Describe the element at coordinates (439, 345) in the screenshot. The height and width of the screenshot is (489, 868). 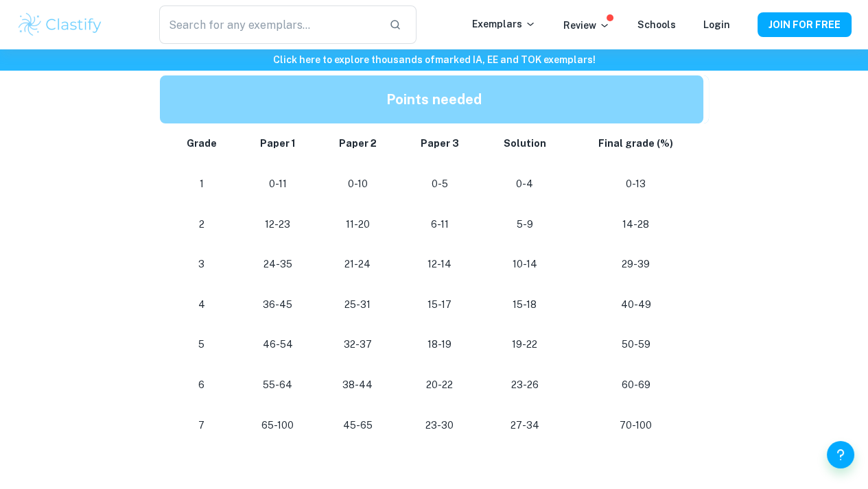
I see `p: 18-19` at that location.